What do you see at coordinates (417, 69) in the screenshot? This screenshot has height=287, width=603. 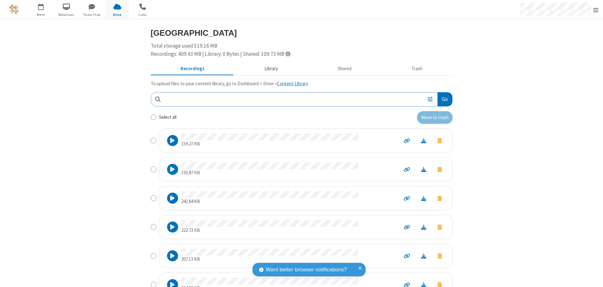 I see `button: Trash` at bounding box center [417, 69].